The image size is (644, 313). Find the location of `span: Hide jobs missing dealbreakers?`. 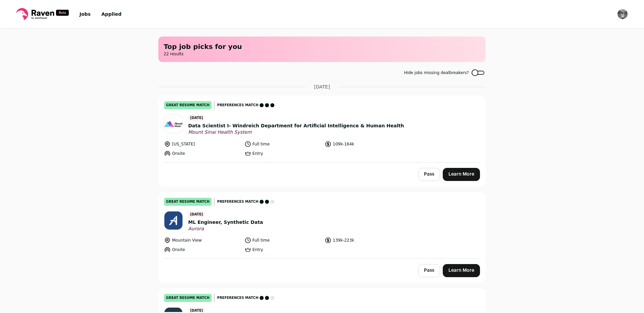

span: Hide jobs missing dealbreakers? is located at coordinates (436, 72).